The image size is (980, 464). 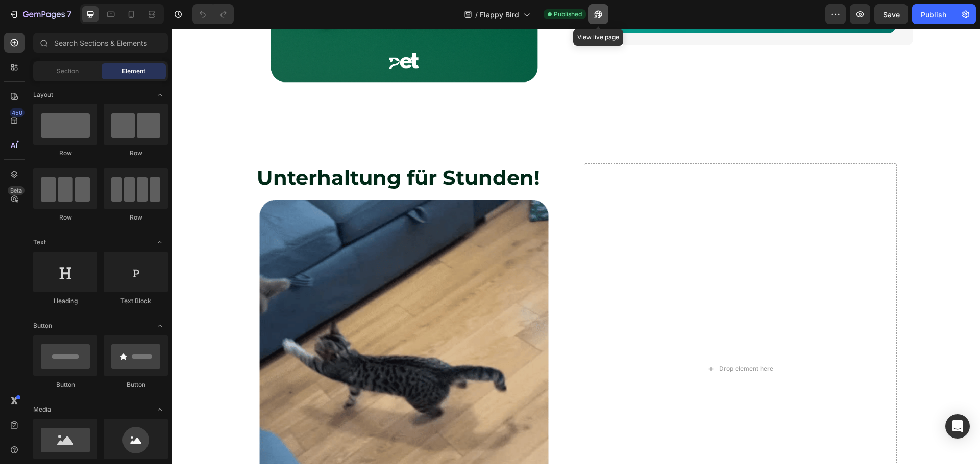 What do you see at coordinates (212, 14) in the screenshot?
I see `div: Undo/Redo` at bounding box center [212, 14].